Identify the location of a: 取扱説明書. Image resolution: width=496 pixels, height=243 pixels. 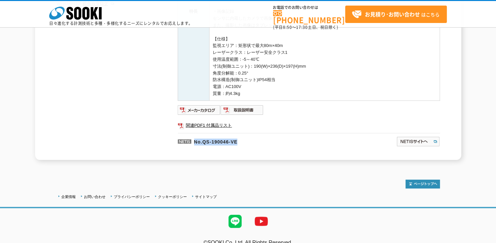
(242, 111).